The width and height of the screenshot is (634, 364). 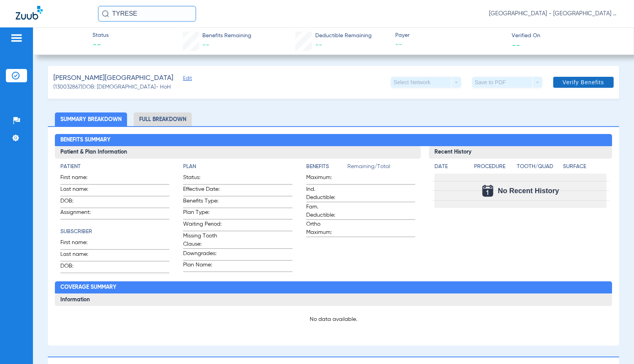 I want to click on app-breakdown-title: Procedure, so click(x=494, y=168).